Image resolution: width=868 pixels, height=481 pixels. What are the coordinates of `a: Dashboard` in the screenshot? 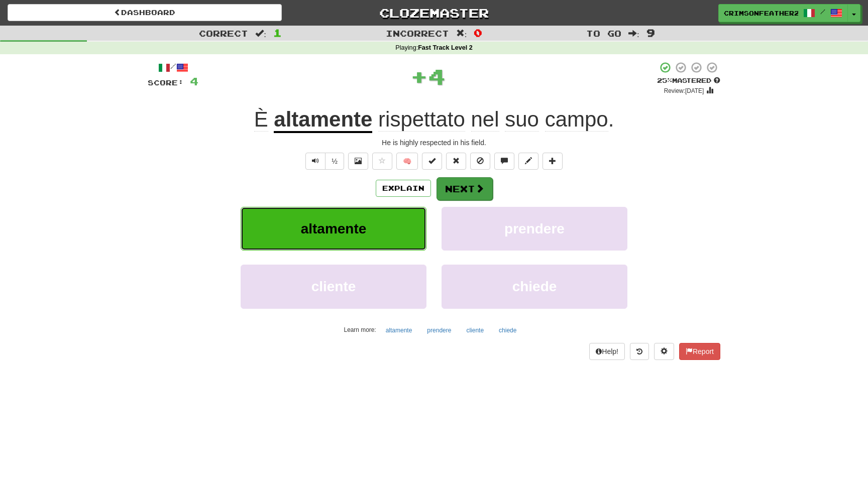 It's located at (145, 13).